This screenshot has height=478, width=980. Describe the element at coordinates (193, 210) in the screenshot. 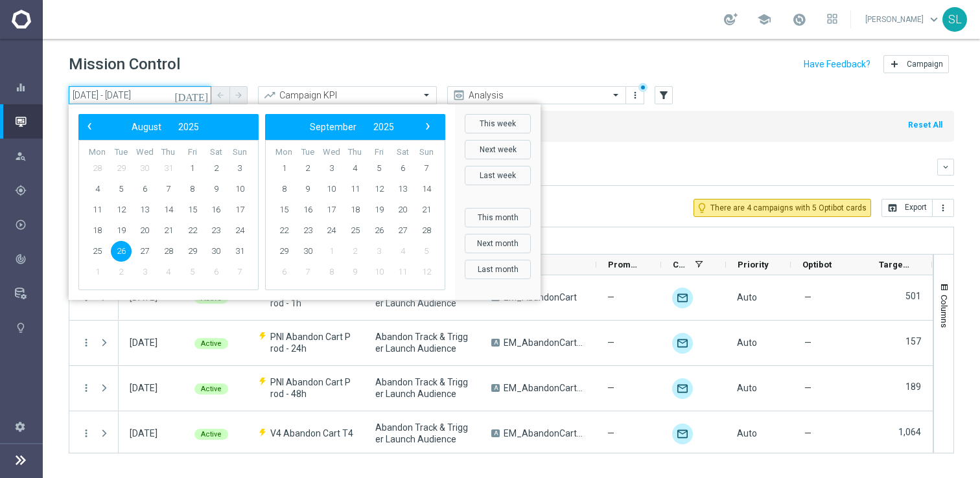

I see `span: 15` at that location.